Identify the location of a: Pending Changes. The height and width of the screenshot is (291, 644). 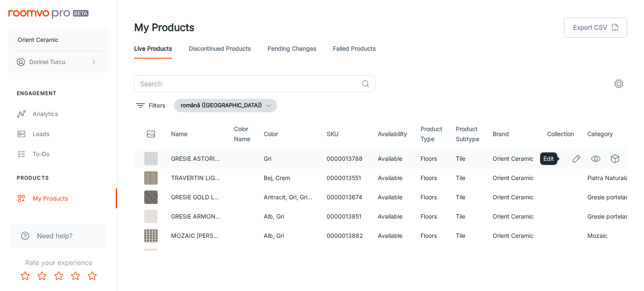
(292, 49).